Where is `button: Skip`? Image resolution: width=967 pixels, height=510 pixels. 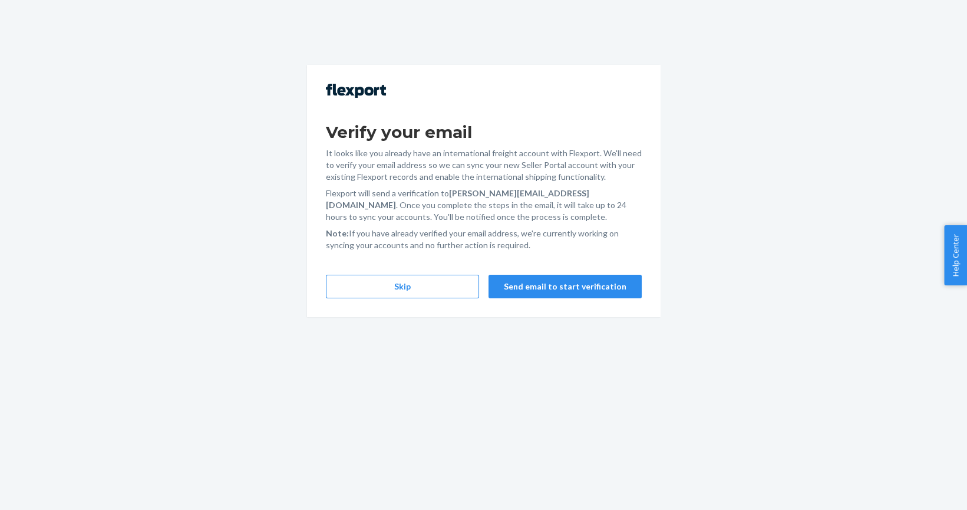 button: Skip is located at coordinates (403, 287).